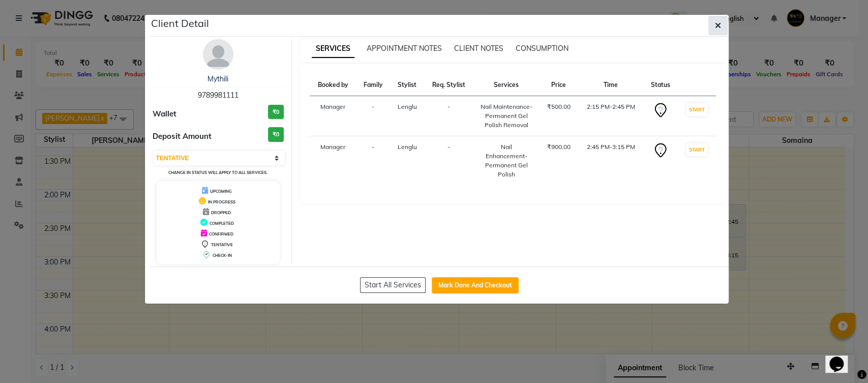 The height and width of the screenshot is (383, 868). Describe the element at coordinates (406, 85) in the screenshot. I see `th: Stylist` at that location.